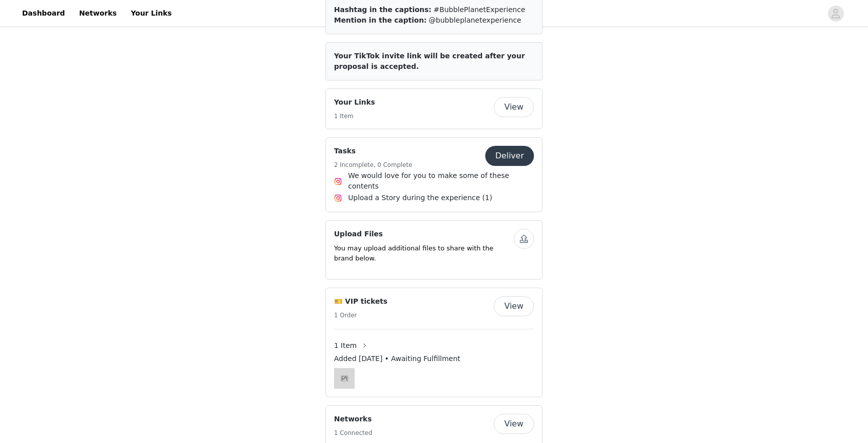 This screenshot has height=443, width=868. I want to click on h4: Networks, so click(353, 419).